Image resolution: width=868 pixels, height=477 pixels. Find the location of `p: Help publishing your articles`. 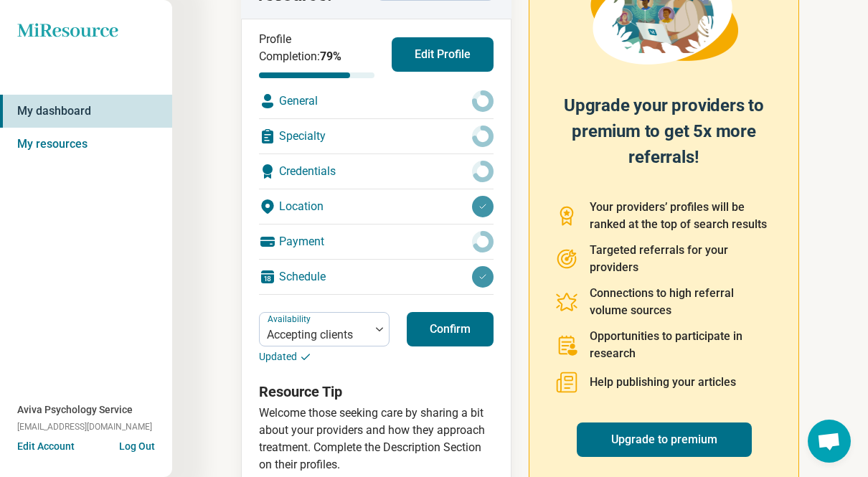

p: Help publishing your articles is located at coordinates (663, 383).